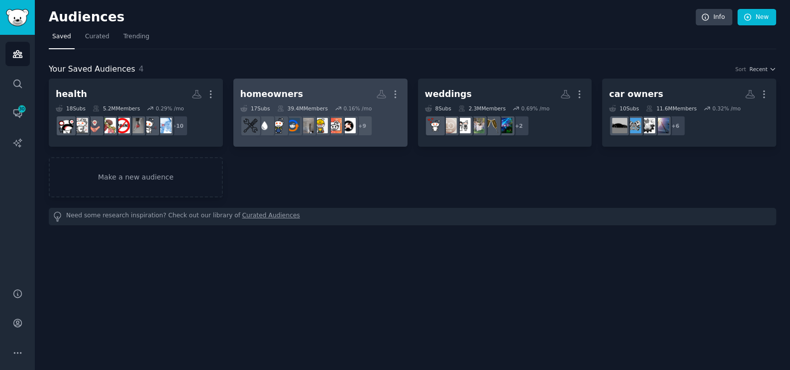 The width and height of the screenshot is (790, 370). What do you see at coordinates (482, 108) in the screenshot?
I see `div: 2.3M Members` at bounding box center [482, 108].